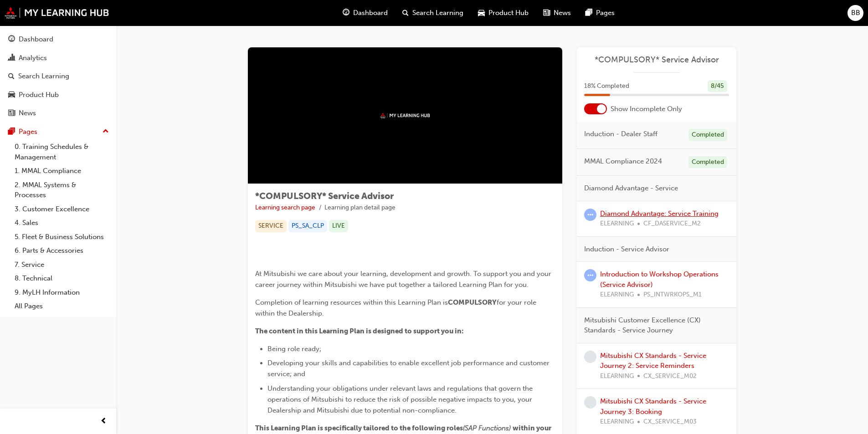  Describe the element at coordinates (58, 95) in the screenshot. I see `a: Product Hub` at that location.